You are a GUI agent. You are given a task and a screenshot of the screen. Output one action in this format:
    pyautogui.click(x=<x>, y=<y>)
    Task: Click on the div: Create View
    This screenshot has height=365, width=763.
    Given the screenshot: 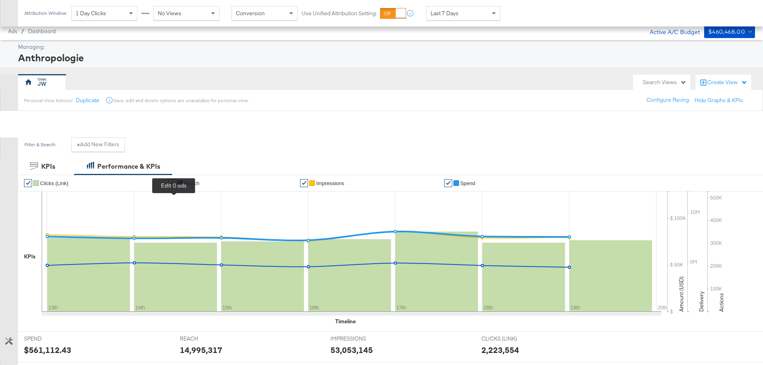 What is the action you would take?
    pyautogui.click(x=728, y=83)
    